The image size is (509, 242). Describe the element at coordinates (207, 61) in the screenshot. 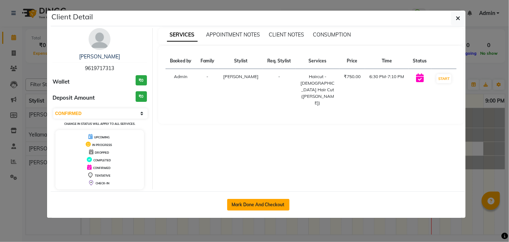

I see `th: Family` at that location.